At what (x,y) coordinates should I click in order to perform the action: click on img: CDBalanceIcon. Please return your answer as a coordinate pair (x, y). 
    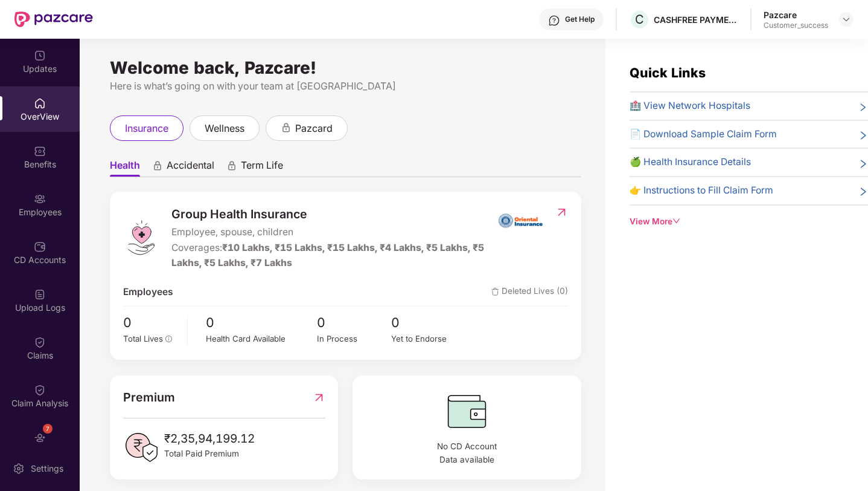
    Looking at the image, I should click on (467, 411).